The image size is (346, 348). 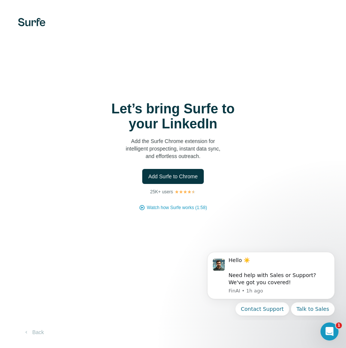 What do you see at coordinates (83, 26) in the screenshot?
I see `div: Hello ☀️ ​ Need help with Sales or Support? We've got you covered!` at bounding box center [83, 26].